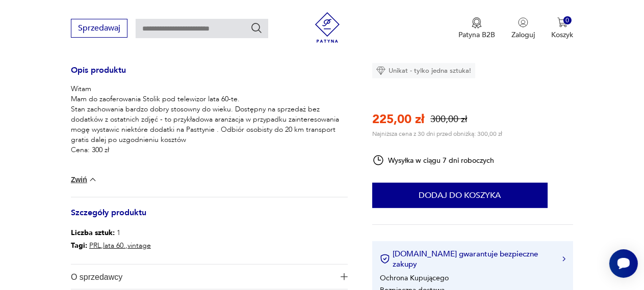 The image size is (644, 290). I want to click on p: 1, so click(111, 233).